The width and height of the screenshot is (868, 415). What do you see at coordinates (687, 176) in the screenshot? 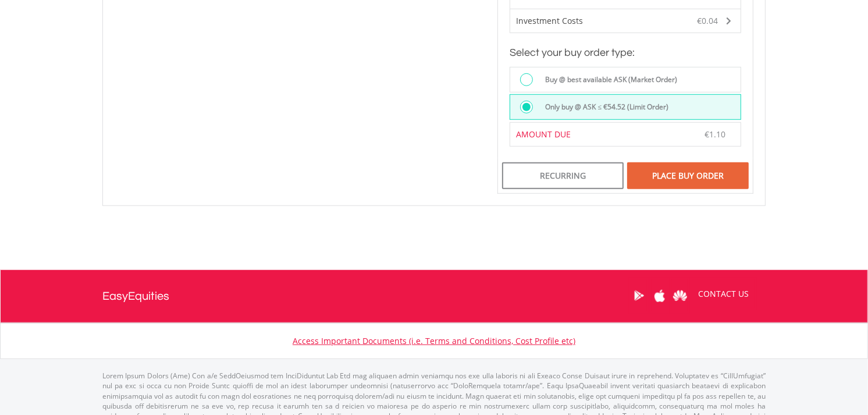
I see `div: Place Buy Order` at bounding box center [687, 176].